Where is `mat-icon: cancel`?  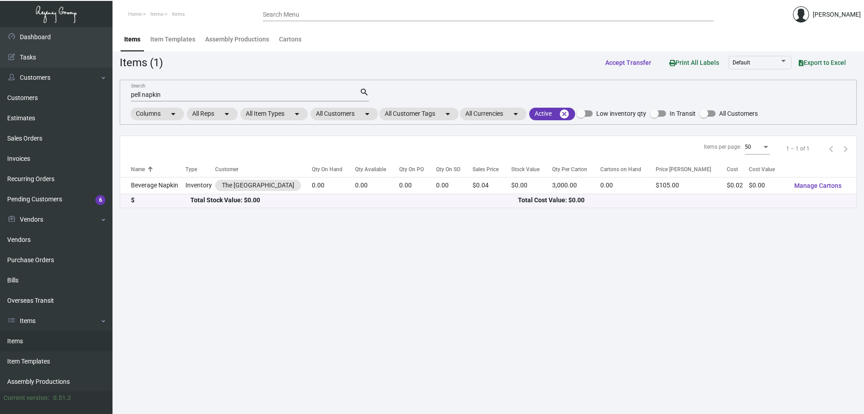 mat-icon: cancel is located at coordinates (564, 114).